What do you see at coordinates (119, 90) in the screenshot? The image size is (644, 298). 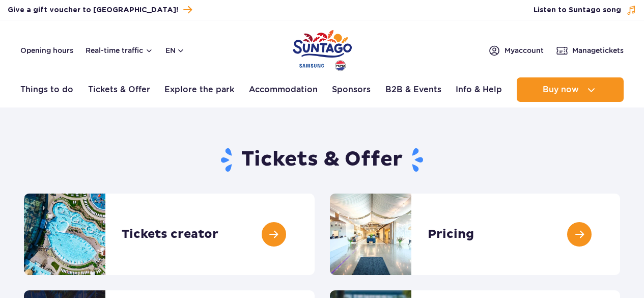 I see `a: Tickets & Offer` at bounding box center [119, 90].